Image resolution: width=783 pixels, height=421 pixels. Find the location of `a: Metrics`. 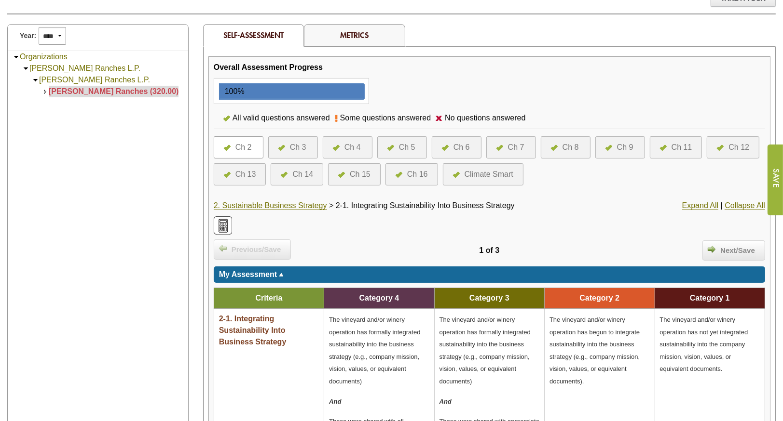

a: Metrics is located at coordinates (354, 35).